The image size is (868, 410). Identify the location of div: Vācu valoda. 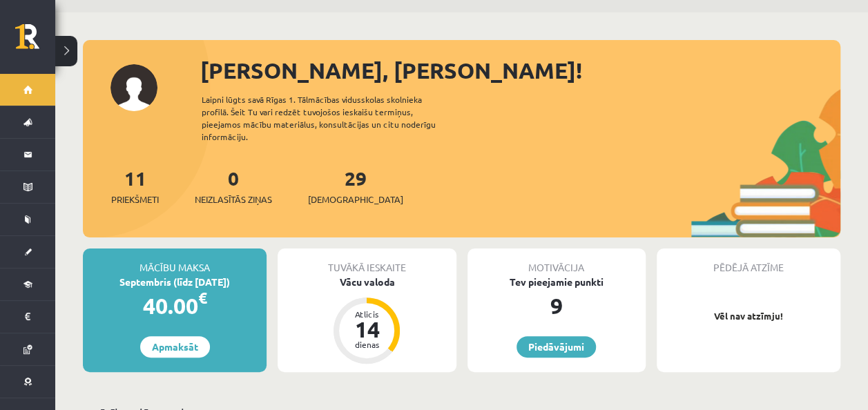
(367, 282).